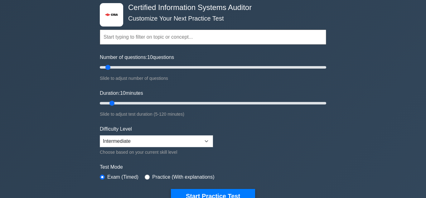  I want to click on div: Slide to adjust number of questions, so click(213, 78).